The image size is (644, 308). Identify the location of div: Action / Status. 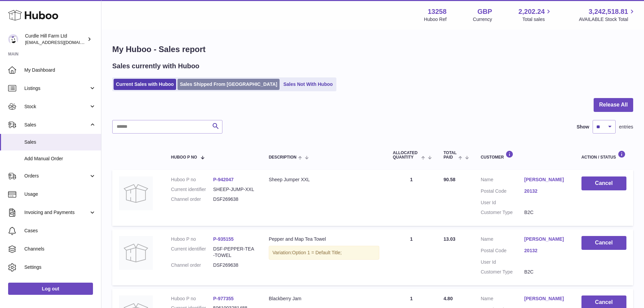
(604, 155).